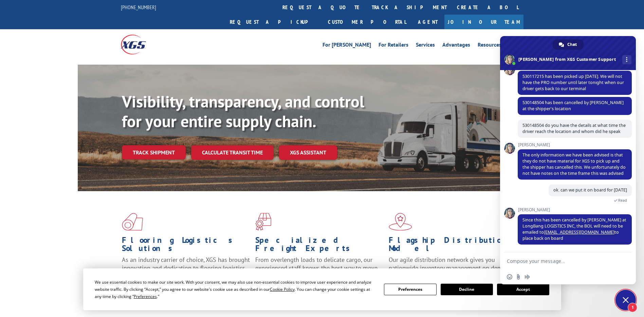 Image resolution: width=644 pixels, height=317 pixels. Describe the element at coordinates (627, 60) in the screenshot. I see `div: More channels` at that location.